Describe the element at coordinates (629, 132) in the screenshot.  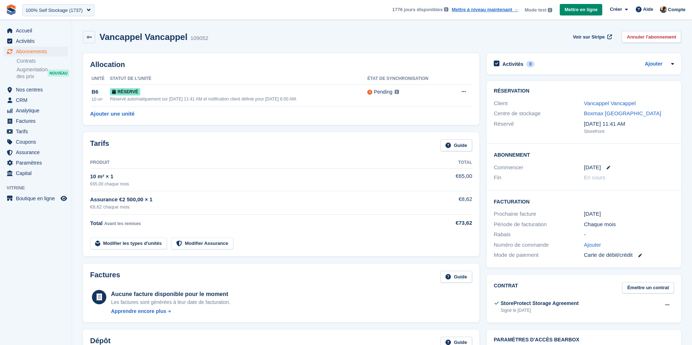
I see `div: Storefront` at that location.